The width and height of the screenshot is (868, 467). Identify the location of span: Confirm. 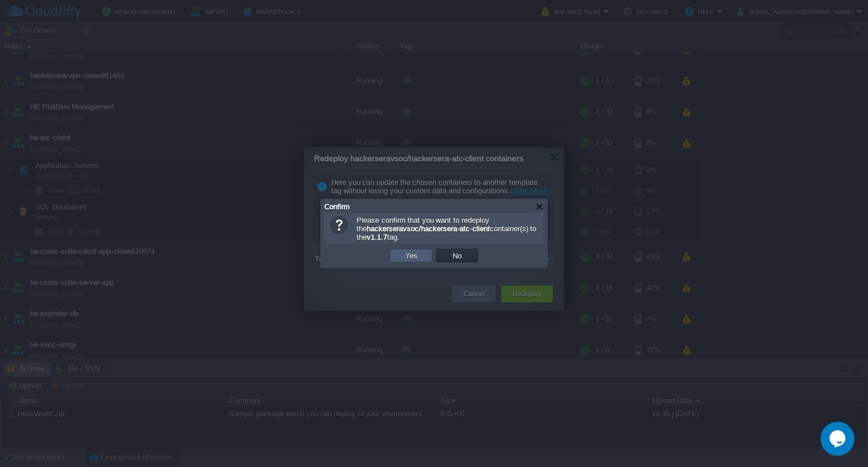
(337, 206).